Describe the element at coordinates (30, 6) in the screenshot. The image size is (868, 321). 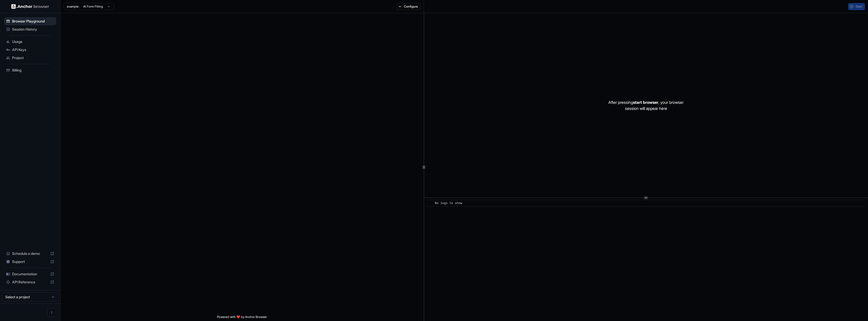
I see `img: Anchor Logo` at that location.